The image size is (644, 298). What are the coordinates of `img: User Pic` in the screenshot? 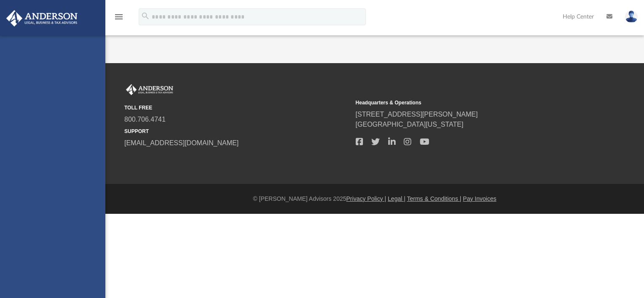 It's located at (631, 17).